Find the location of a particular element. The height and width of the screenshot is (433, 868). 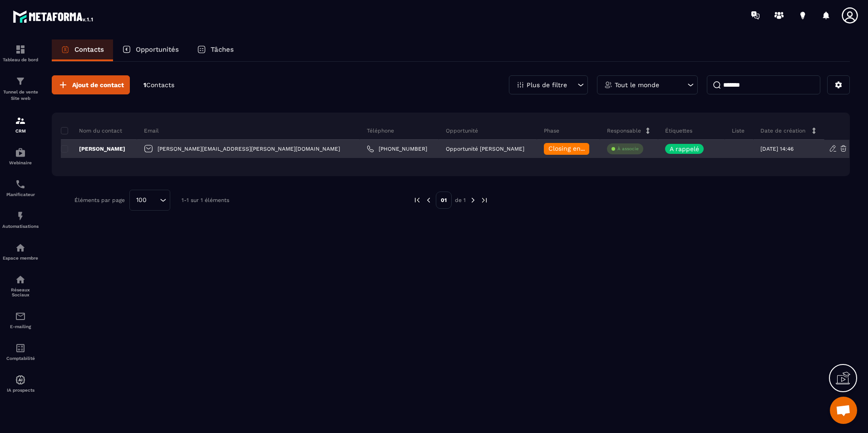

p: À associe is located at coordinates (628, 149).